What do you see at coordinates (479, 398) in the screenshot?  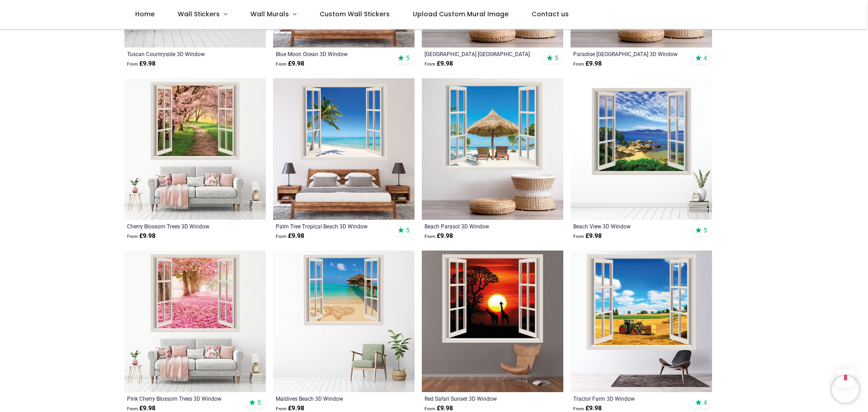 I see `div: Red Safari Sunset 3D Window` at bounding box center [479, 398].